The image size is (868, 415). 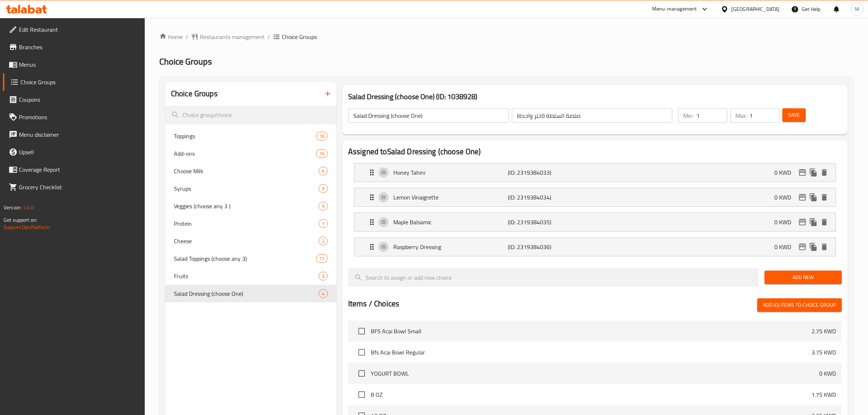 What do you see at coordinates (79, 65) in the screenshot?
I see `span: Menus` at bounding box center [79, 65].